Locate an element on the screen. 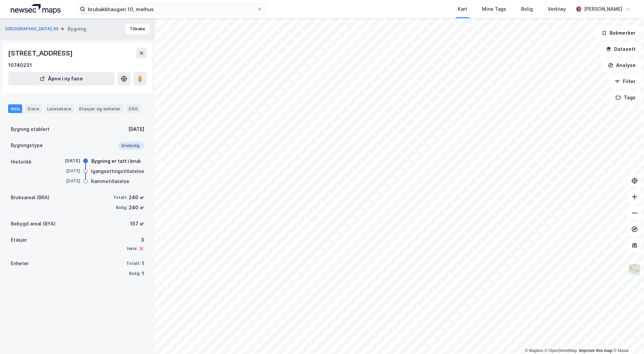 Image resolution: width=644 pixels, height=354 pixels. img: Z is located at coordinates (635, 270).